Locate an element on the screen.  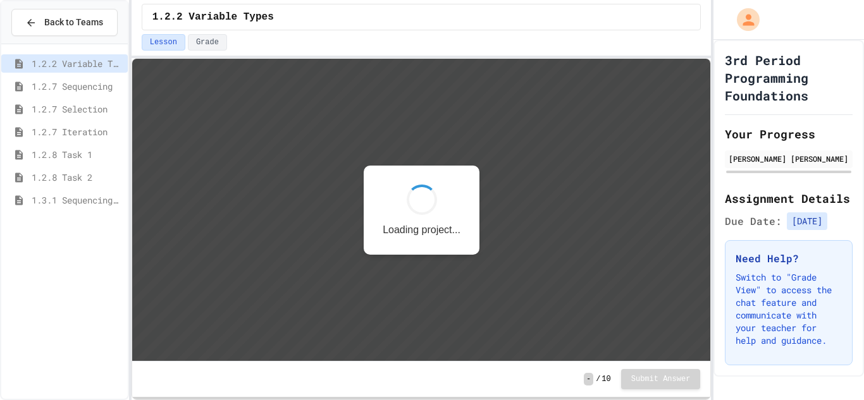
h2: Your Progress is located at coordinates (789, 134).